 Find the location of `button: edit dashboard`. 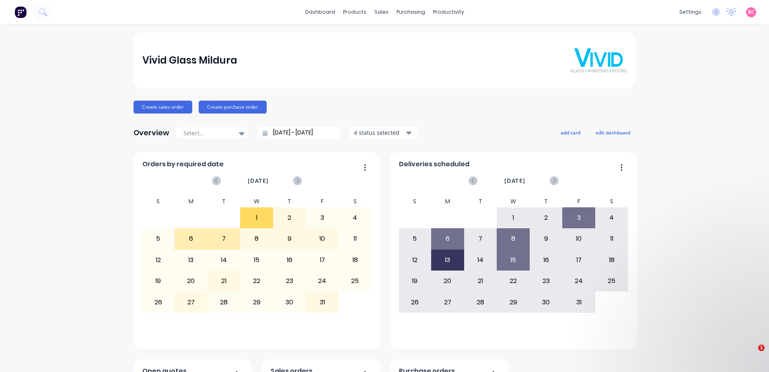

button: edit dashboard is located at coordinates (613, 132).